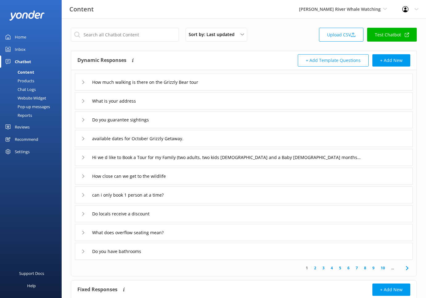 This screenshot has width=426, height=298. Describe the element at coordinates (33, 107) in the screenshot. I see `a: Pop-up messages` at that location.